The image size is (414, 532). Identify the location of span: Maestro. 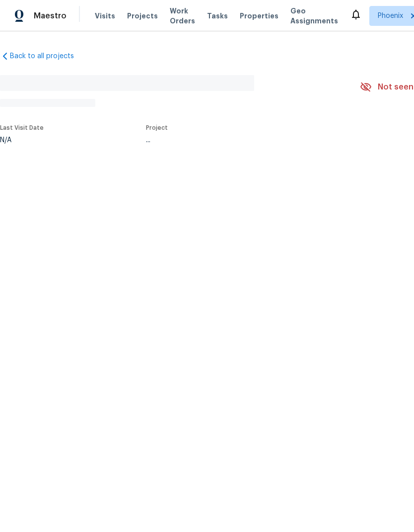
(50, 16).